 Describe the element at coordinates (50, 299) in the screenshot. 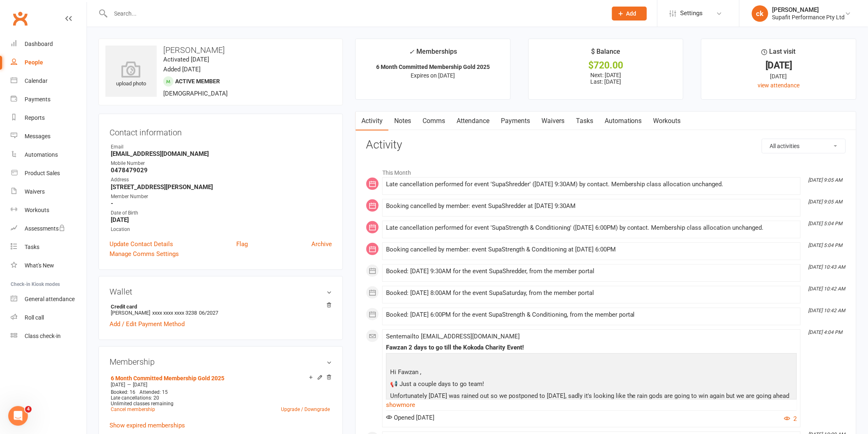

I see `div: General attendance` at that location.